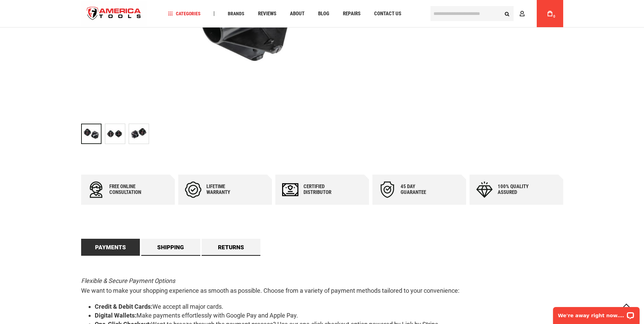  I want to click on p: We want to make your shopping experience as smooth as possible. Choose from a variety of payment ..., so click(322, 286).